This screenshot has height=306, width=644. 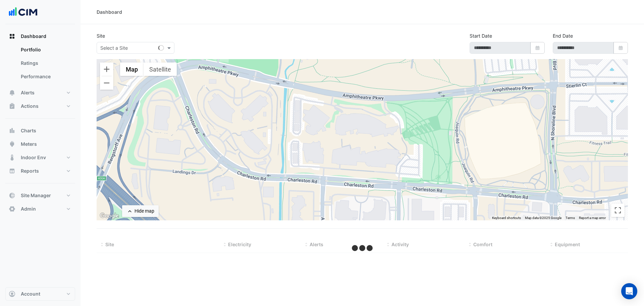 What do you see at coordinates (29, 131) in the screenshot?
I see `span: Charts` at bounding box center [29, 131].